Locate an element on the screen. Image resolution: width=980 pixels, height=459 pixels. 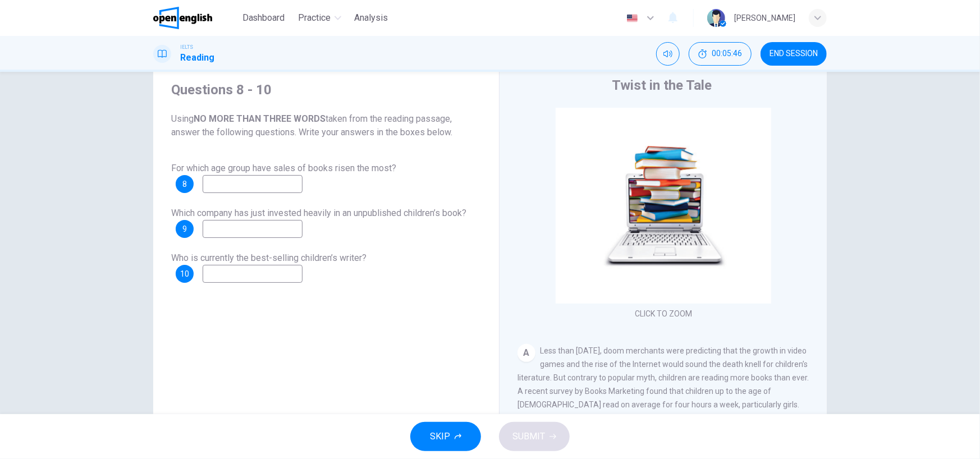
span: Using taken from the reading passage, answer the following questions. Write your answers in the b... is located at coordinates (326, 126).